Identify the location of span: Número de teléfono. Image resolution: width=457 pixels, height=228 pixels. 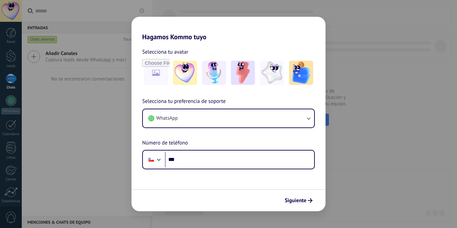
(165, 143).